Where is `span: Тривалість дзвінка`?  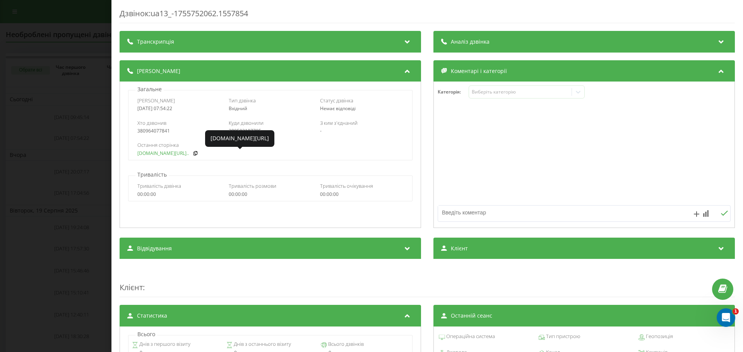 span: Тривалість дзвінка is located at coordinates (159, 186).